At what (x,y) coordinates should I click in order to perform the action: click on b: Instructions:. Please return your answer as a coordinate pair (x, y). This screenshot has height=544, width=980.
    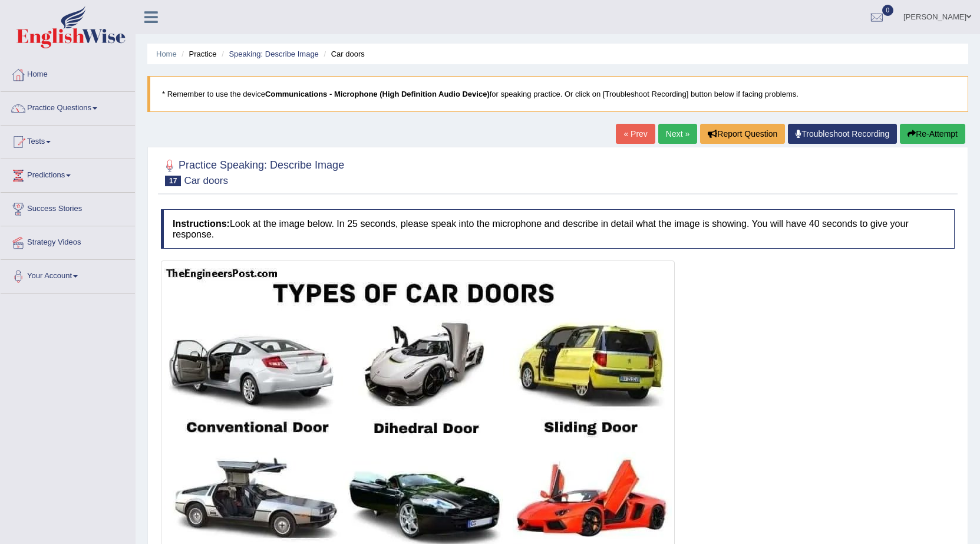
    Looking at the image, I should click on (201, 223).